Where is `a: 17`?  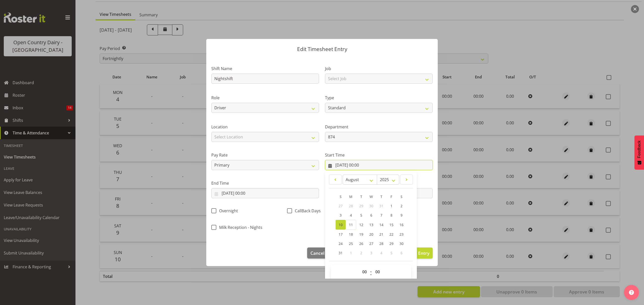 a: 17 is located at coordinates (341, 234).